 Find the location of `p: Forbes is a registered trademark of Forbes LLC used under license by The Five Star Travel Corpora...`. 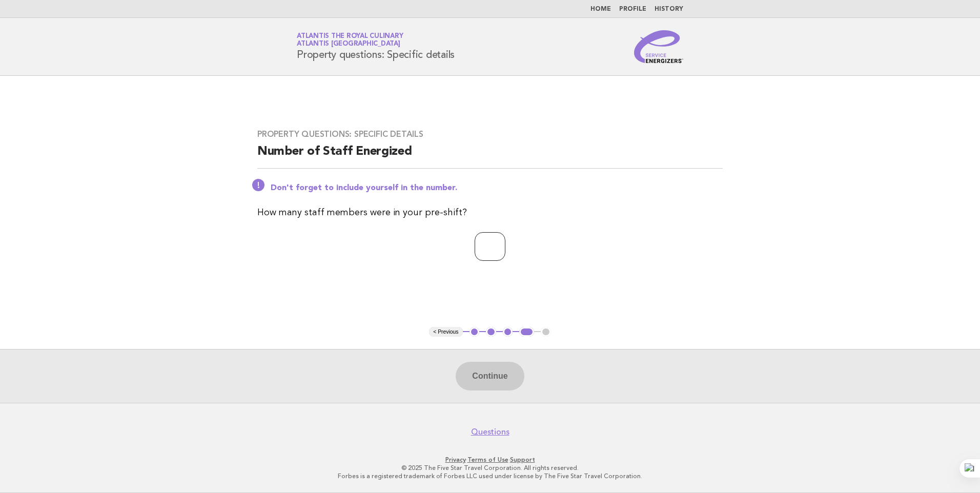

p: Forbes is a registered trademark of Forbes LLC used under license by The Five Star Travel Corpora... is located at coordinates (490, 476).